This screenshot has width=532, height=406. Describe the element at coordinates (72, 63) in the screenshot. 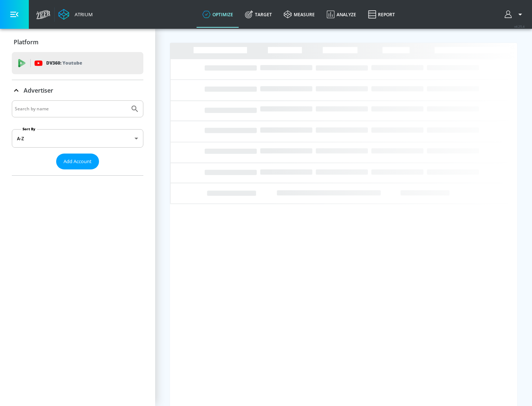

I see `p: Youtube` at that location.